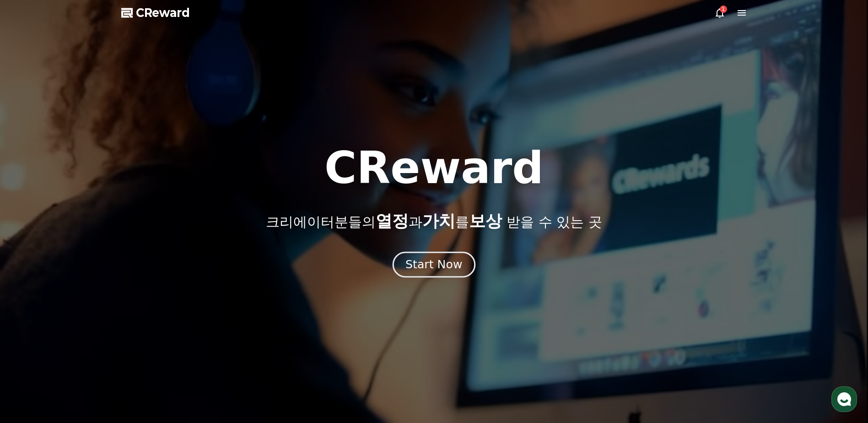 The image size is (868, 423). I want to click on a: 홈, so click(31, 302).